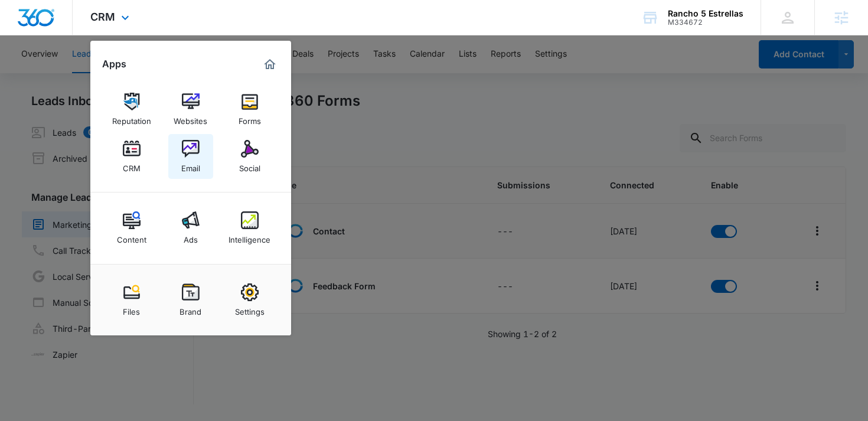  I want to click on a: Intelligence, so click(250, 228).